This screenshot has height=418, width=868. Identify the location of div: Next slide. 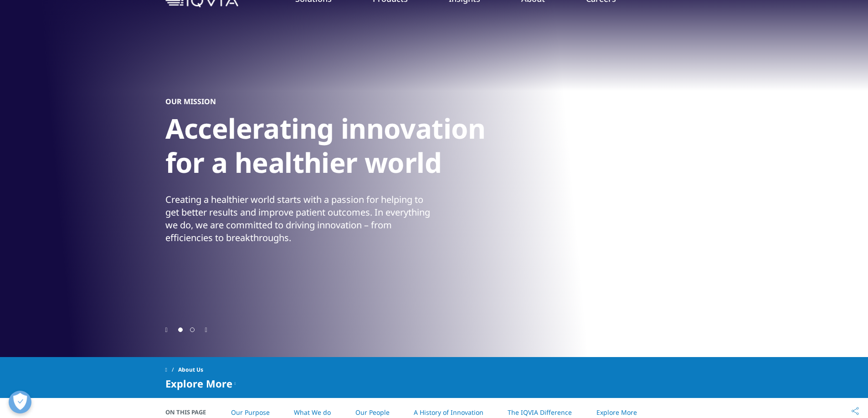
(206, 330).